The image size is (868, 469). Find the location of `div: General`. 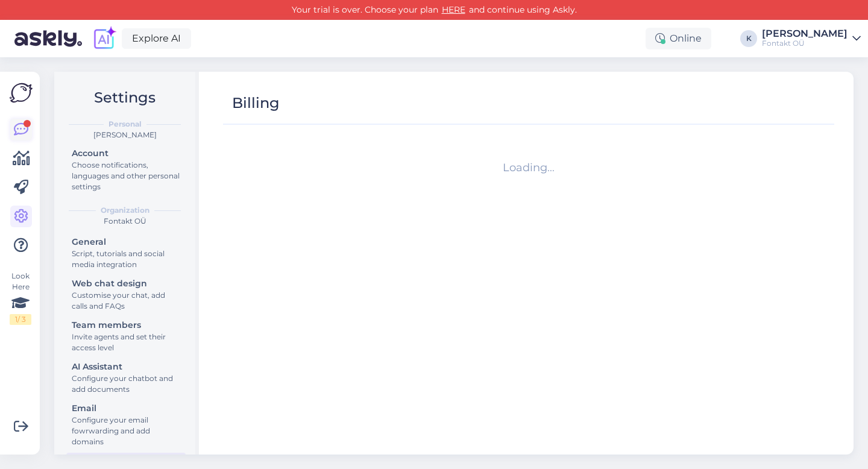

div: General is located at coordinates (126, 241).